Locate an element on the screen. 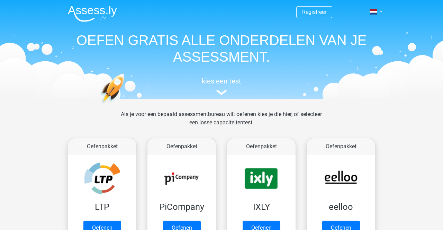  h5: kies een test is located at coordinates (222, 81).